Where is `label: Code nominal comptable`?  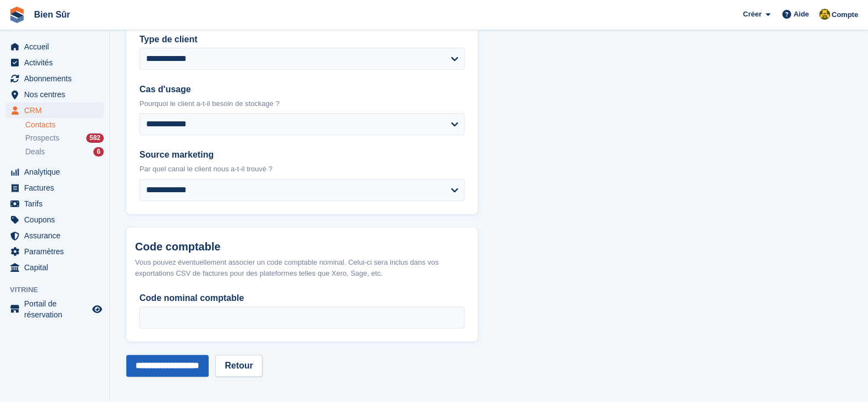 label: Code nominal comptable is located at coordinates (302, 298).